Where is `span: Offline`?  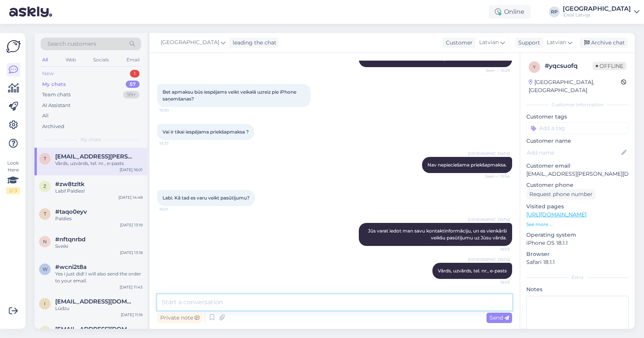
span: Offline is located at coordinates (610, 66).